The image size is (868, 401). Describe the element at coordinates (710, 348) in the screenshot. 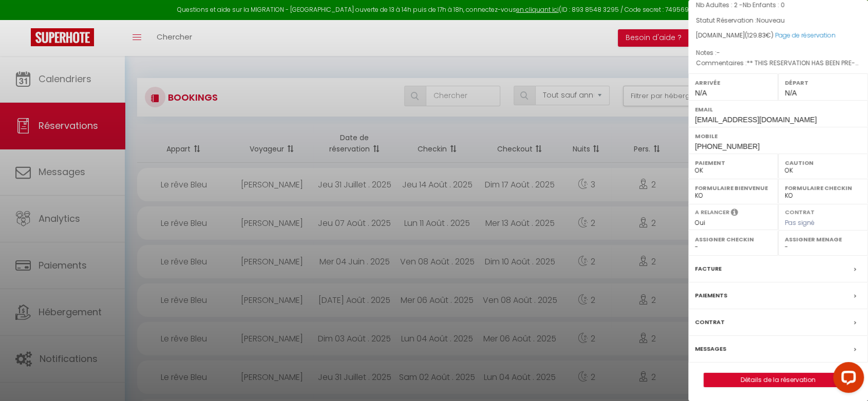

I see `label: Messages` at that location.